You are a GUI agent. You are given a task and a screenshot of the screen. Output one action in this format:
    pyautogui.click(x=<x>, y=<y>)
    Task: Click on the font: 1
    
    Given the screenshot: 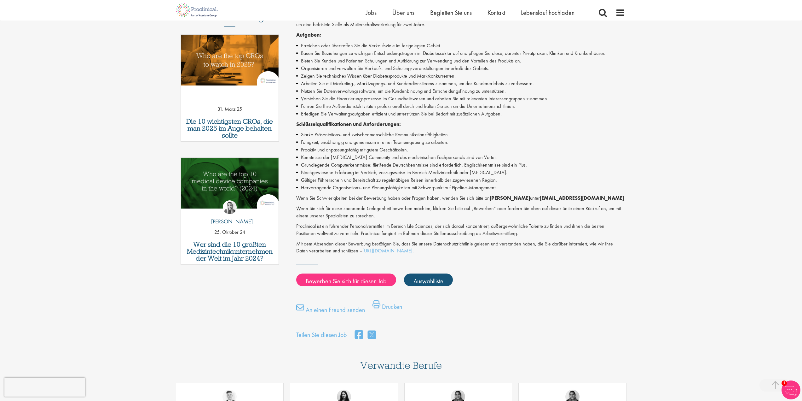 What is the action you would take?
    pyautogui.click(x=784, y=383)
    